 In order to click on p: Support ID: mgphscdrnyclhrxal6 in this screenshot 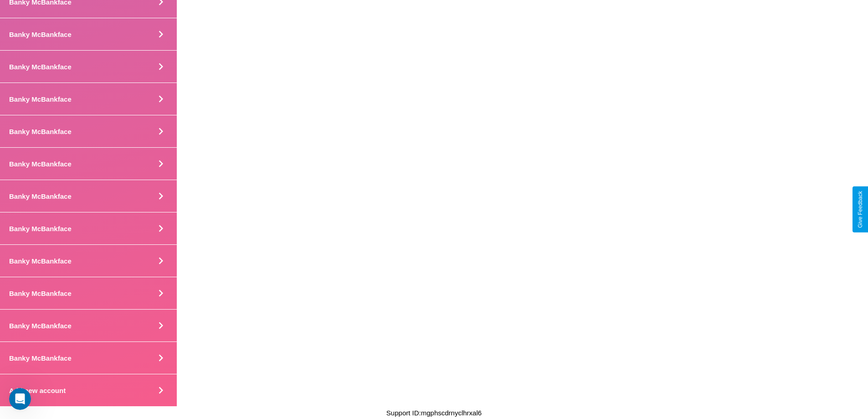, I will do `click(434, 412)`.